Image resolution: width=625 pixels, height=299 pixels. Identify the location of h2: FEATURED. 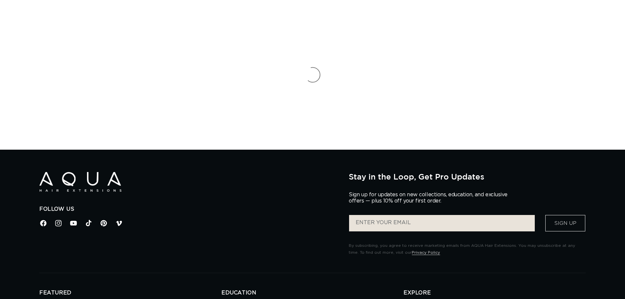
(130, 293).